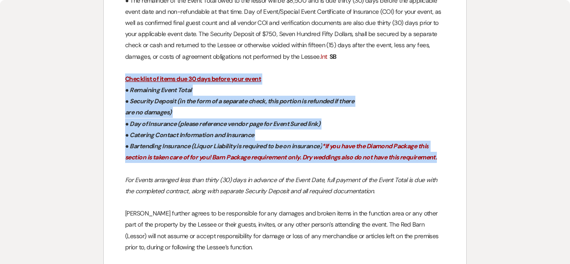 The width and height of the screenshot is (570, 264). What do you see at coordinates (240, 101) in the screenshot?
I see `em: ● Security Deposit (in the form of a separate check, this portion is refunded if there` at bounding box center [240, 101].